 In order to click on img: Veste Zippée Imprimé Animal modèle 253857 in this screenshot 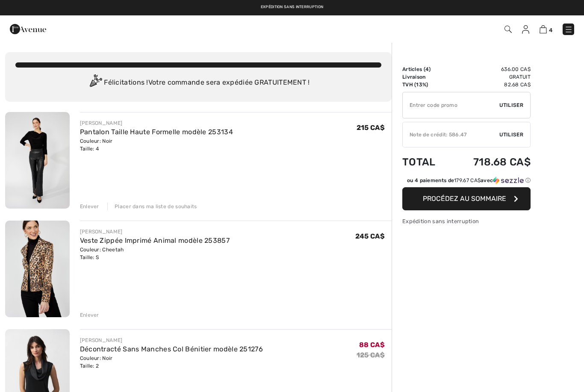, I will do `click(37, 269)`.